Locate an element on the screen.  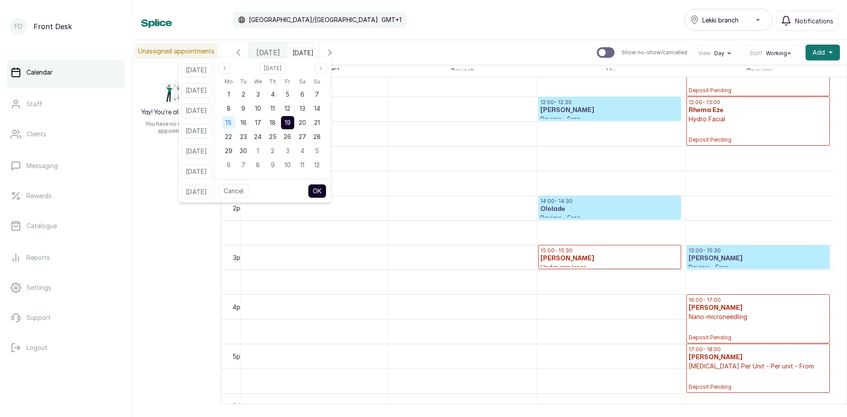
div: 02 Oct 2025 is located at coordinates (273, 151).